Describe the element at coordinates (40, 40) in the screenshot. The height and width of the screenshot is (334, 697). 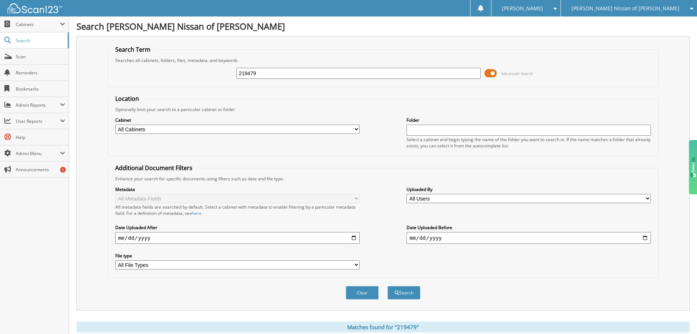
I see `span: Search` at that location.